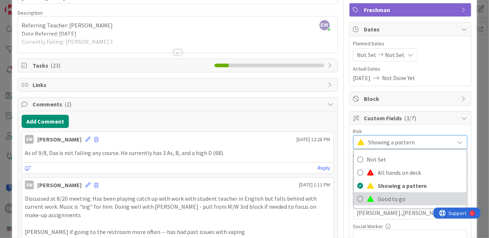  What do you see at coordinates (410, 155) in the screenshot?
I see `div: Grade` at bounding box center [410, 155].